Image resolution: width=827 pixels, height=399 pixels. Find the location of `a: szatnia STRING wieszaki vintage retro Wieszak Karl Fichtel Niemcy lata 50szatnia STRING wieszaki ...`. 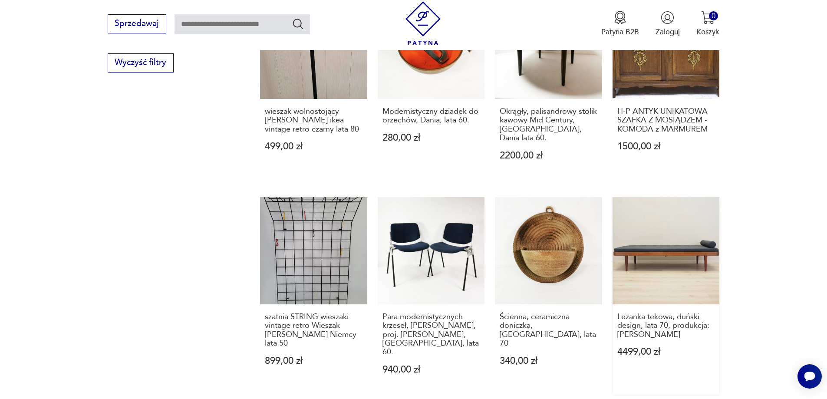

a: szatnia STRING wieszaki vintage retro Wieszak Karl Fichtel Niemcy lata 50szatnia STRING wieszaki ... is located at coordinates (313, 296).